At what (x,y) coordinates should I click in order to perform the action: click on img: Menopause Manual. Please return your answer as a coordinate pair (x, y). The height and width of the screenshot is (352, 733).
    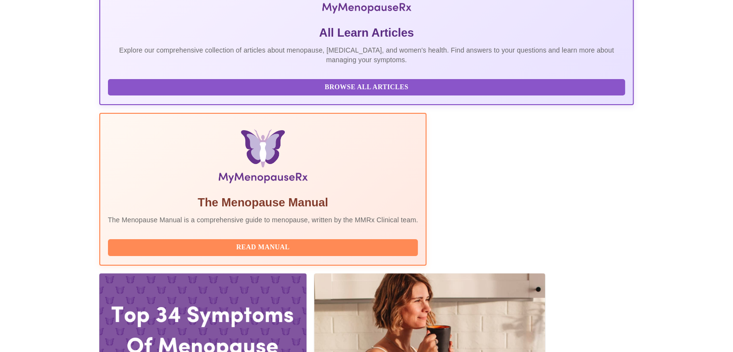
    Looking at the image, I should click on (263, 158).